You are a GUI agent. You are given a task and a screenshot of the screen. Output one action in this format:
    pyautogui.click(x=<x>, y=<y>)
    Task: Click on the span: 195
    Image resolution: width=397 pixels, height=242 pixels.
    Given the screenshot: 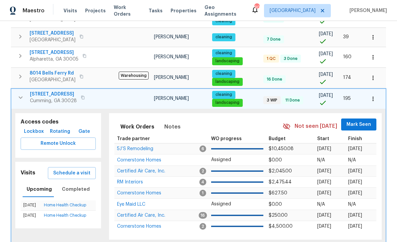 What is the action you would take?
    pyautogui.click(x=347, y=98)
    